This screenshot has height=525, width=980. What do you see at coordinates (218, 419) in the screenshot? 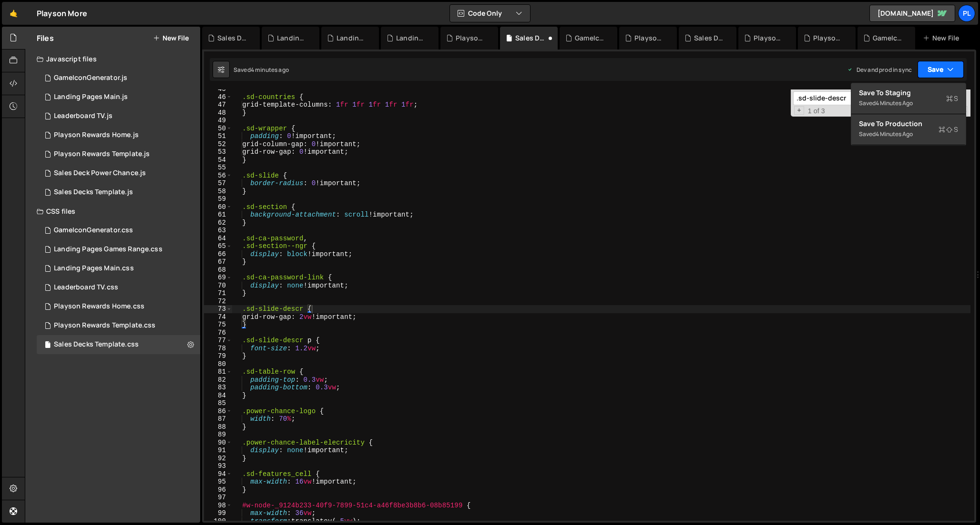
I see `div: 87` at bounding box center [218, 419].